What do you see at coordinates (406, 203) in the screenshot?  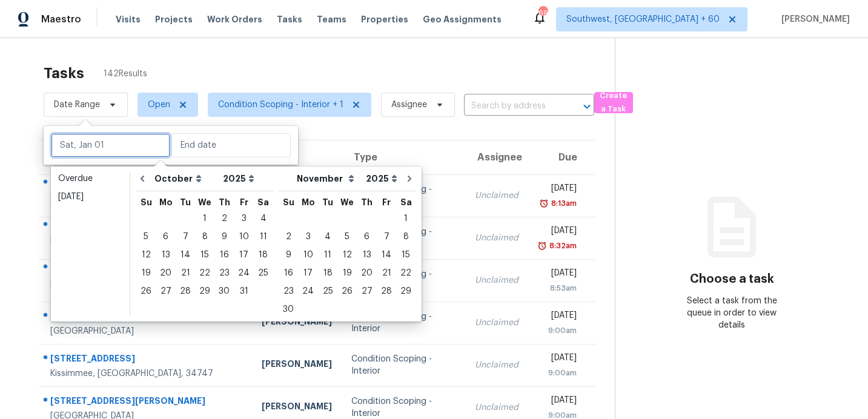 I see `abbr: Saturday` at bounding box center [406, 203].